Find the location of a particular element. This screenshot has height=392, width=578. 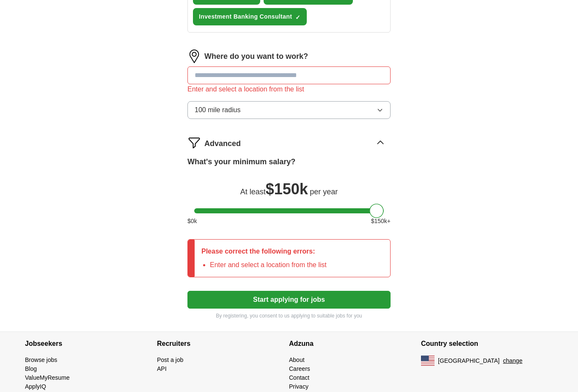

span: $ 0 k is located at coordinates (192, 221).